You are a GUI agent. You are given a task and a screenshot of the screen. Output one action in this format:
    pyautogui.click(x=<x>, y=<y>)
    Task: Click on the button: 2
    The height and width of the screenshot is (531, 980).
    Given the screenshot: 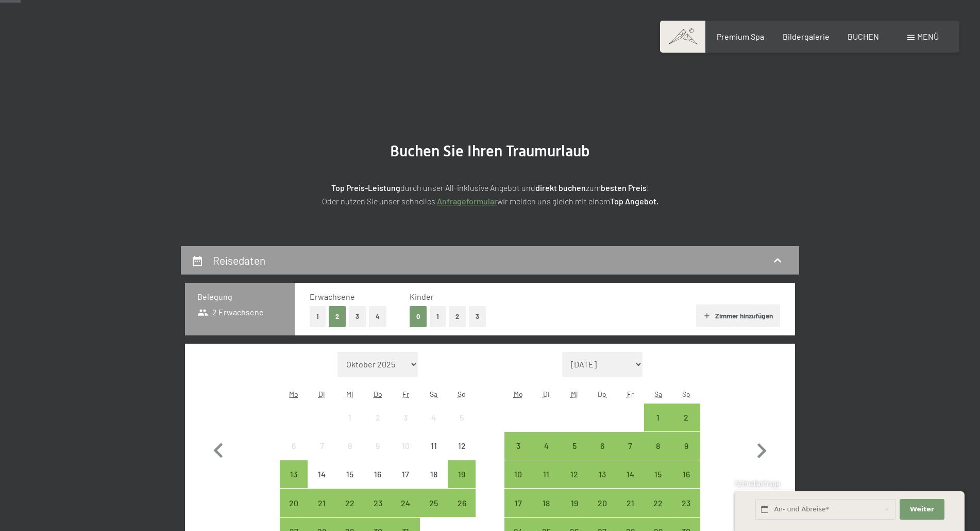 What is the action you would take?
    pyautogui.click(x=457, y=316)
    